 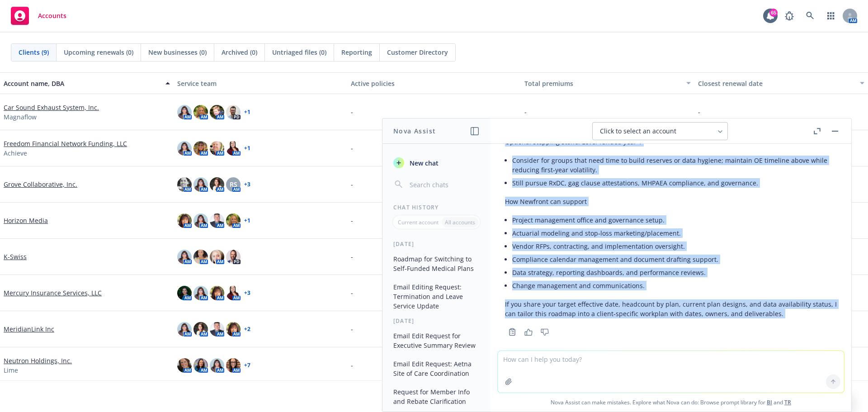 What do you see at coordinates (11, 370) in the screenshot?
I see `span: Lime` at bounding box center [11, 370].